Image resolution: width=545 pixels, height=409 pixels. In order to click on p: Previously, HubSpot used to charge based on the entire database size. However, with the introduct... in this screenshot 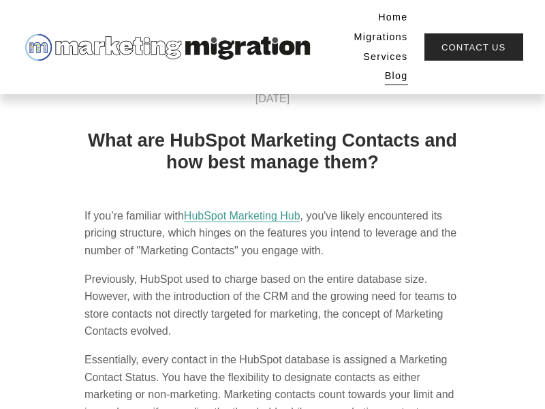, I will do `click(273, 305)`.